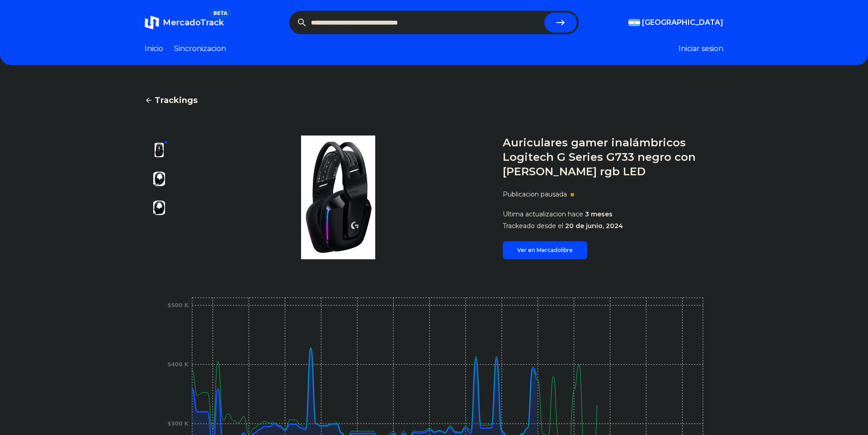 The width and height of the screenshot is (868, 435). Describe the element at coordinates (700, 49) in the screenshot. I see `button: Iniciar sesion` at that location.